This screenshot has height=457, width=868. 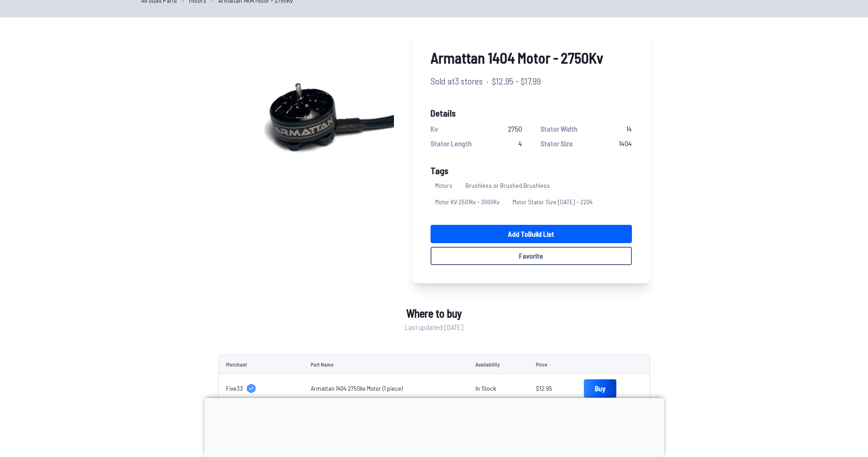 I want to click on span: $12.95 - $17.99, so click(x=516, y=81).